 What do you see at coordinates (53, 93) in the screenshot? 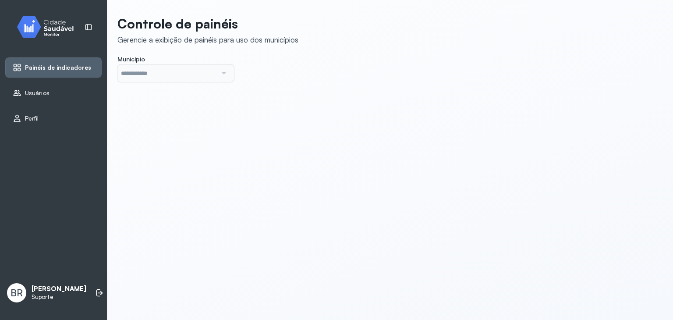
I see `a: Usuários` at bounding box center [53, 93].